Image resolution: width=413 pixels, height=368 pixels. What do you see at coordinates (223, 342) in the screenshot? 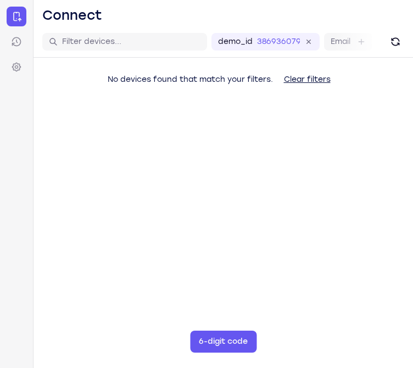
I see `button: 6-digit code` at bounding box center [223, 342].